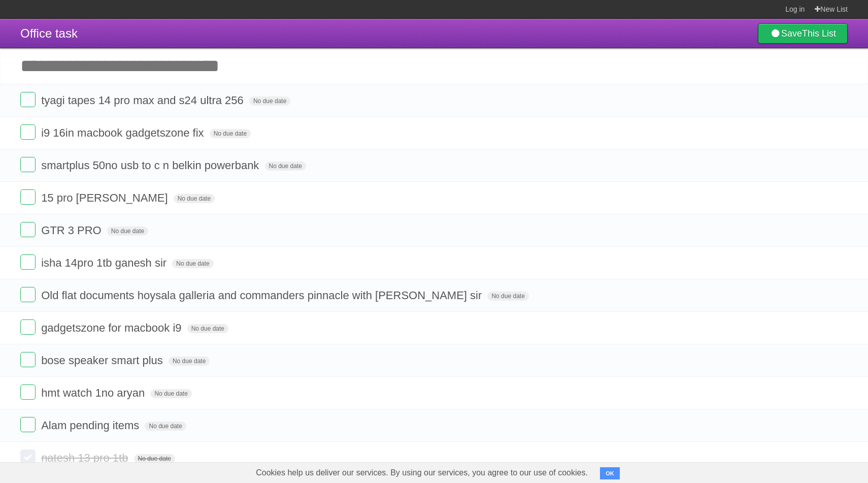 Image resolution: width=868 pixels, height=483 pixels. What do you see at coordinates (105, 262) in the screenshot?
I see `span: isha 14pro 1tb ganesh sir` at bounding box center [105, 262].